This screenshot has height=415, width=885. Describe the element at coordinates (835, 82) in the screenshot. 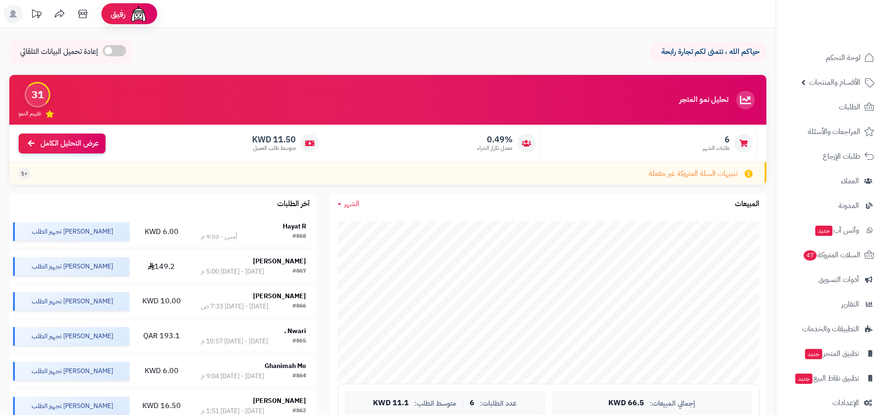

I see `span: الأقسام والمنتجات` at that location.